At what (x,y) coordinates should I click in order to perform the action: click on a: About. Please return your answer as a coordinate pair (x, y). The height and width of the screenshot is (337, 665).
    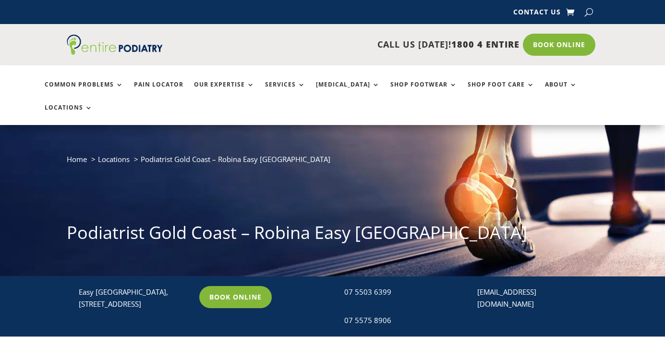
    Looking at the image, I should click on (561, 91).